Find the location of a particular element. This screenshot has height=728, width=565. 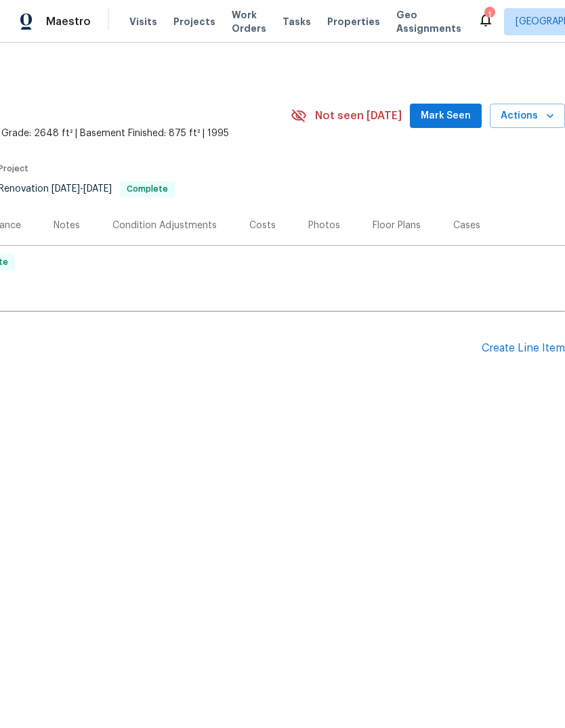

button: Actions is located at coordinates (527, 116).